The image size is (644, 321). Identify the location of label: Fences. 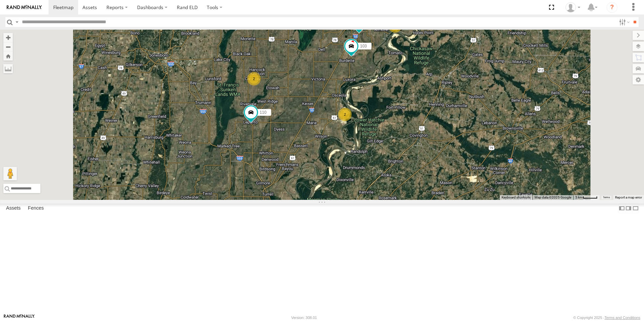
(36, 208).